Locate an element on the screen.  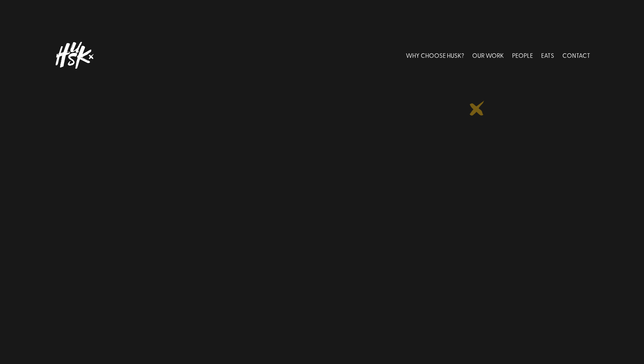
a: OUR WORK is located at coordinates (488, 55).